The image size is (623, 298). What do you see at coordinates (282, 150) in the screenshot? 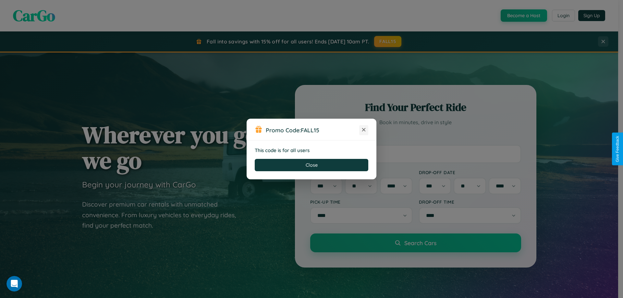
I see `strong: This code is for all users` at bounding box center [282, 150].